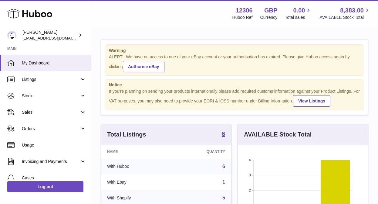 The height and width of the screenshot is (204, 378). I want to click on div: Huboo Ref, so click(242, 17).